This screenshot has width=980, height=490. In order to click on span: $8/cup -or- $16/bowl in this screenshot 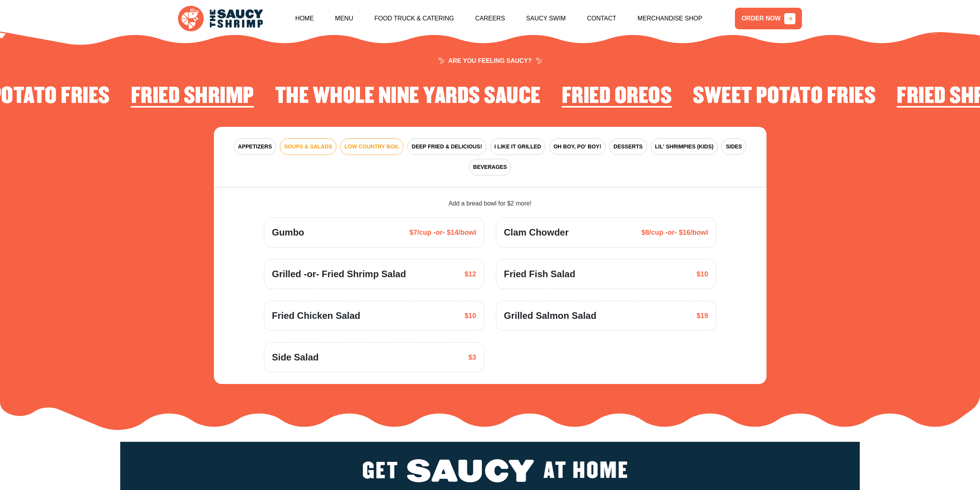, I will do `click(674, 232)`.